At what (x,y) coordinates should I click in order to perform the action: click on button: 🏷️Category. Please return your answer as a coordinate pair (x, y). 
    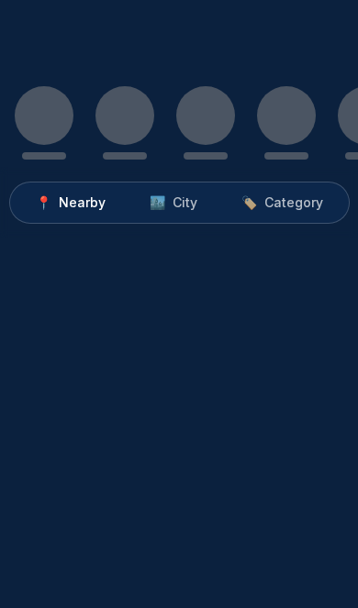
    Looking at the image, I should click on (282, 203).